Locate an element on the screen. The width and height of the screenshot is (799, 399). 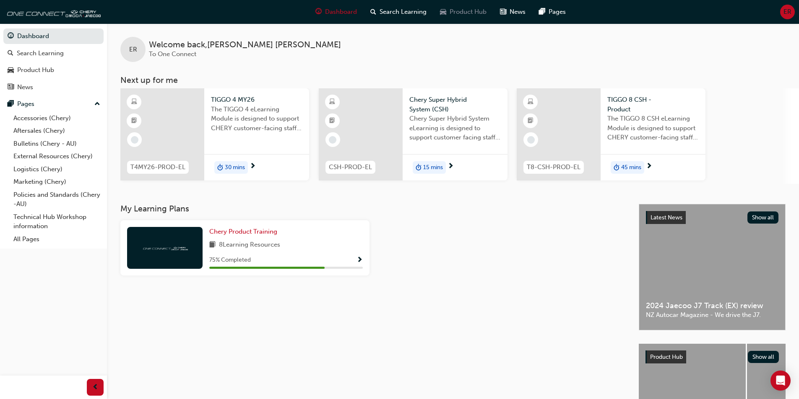
a: Latest NewsShow all is located at coordinates (712, 218).